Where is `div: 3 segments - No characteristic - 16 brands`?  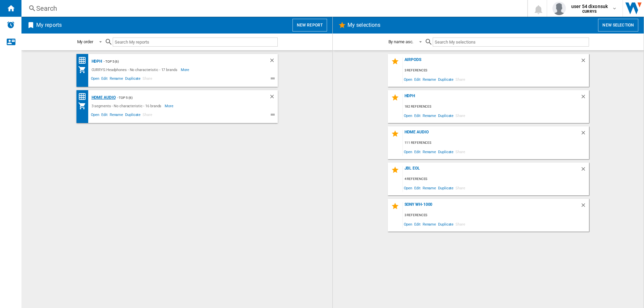
div: 3 segments - No characteristic - 16 brands is located at coordinates (128, 106).